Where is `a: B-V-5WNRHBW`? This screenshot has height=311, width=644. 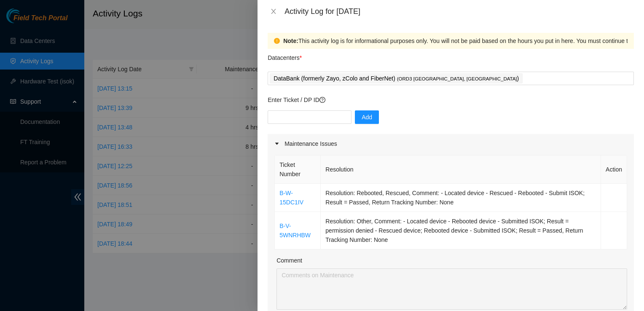
a: B-V-5WNRHBW is located at coordinates (295, 230).